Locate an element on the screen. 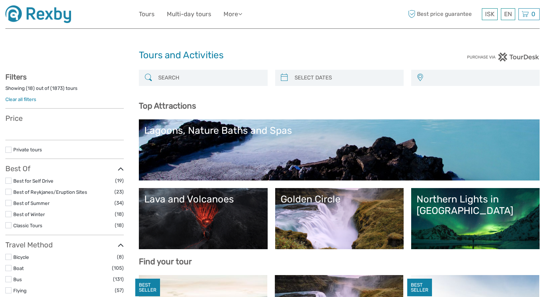  div: Lava and Volcanoes is located at coordinates (203, 199).